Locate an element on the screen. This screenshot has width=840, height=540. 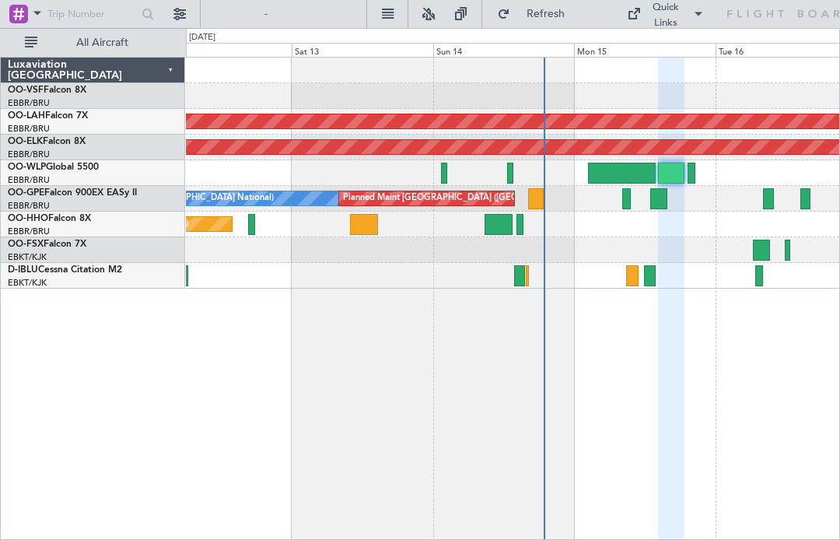
span: OO-WLP is located at coordinates (26, 167).